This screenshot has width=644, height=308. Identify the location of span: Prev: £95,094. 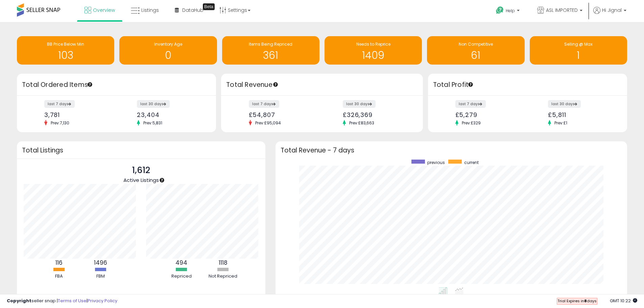
(268, 123).